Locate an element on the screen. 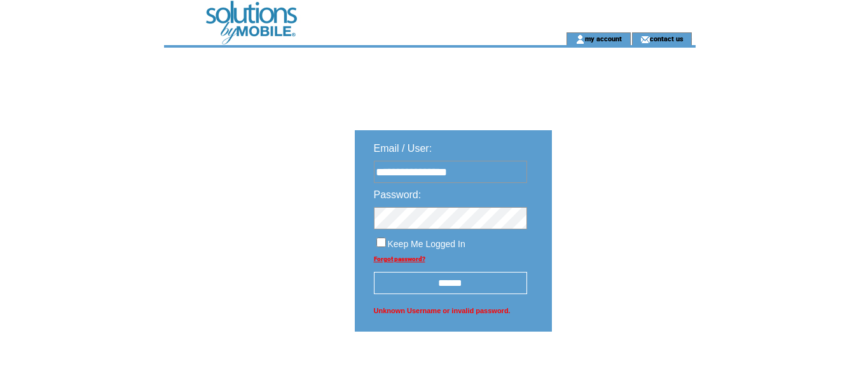 This screenshot has height=371, width=859. span: Password: is located at coordinates (398, 195).